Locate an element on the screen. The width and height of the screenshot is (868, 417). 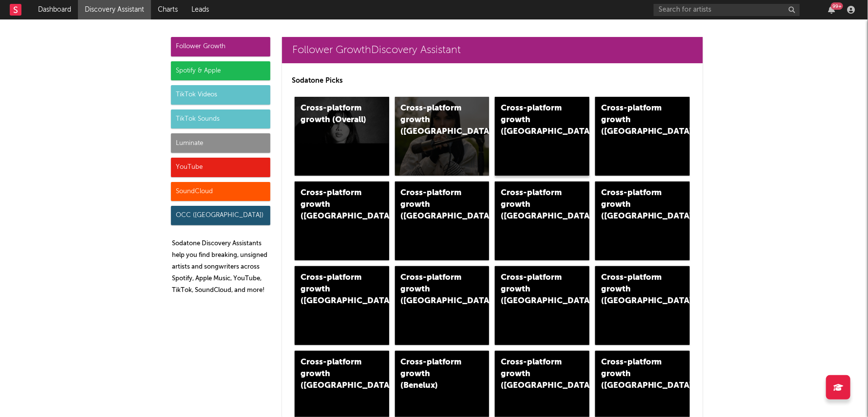
div: Spotify & Apple is located at coordinates (220, 71).